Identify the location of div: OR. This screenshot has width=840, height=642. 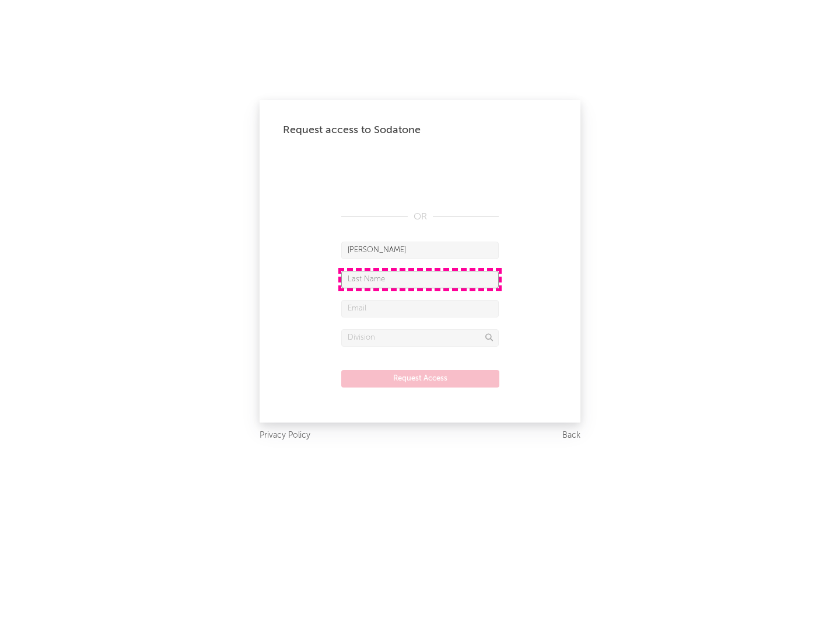
(420, 217).